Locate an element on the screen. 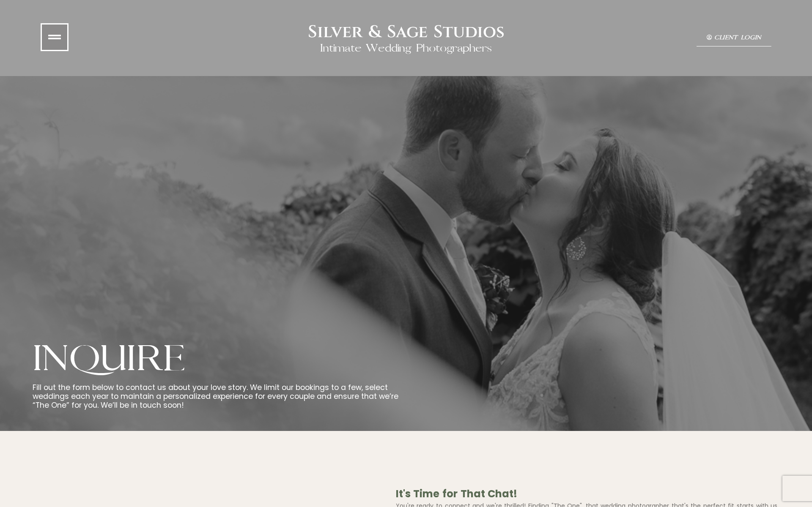 This screenshot has width=812, height=507. h3: It's Time for That Chat! is located at coordinates (587, 491).